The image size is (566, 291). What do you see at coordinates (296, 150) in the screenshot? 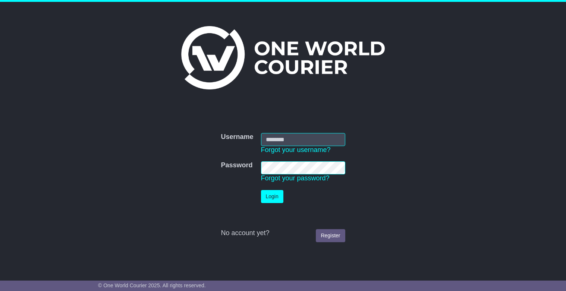
I see `a: Forgot your username?` at bounding box center [296, 150].